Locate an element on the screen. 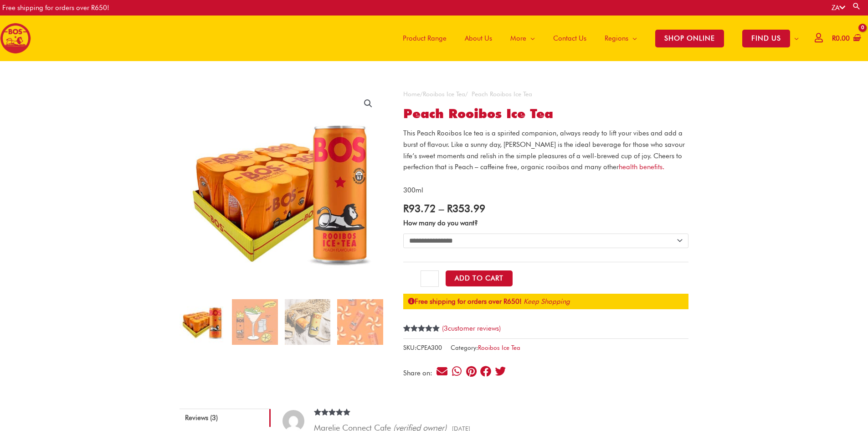 The height and width of the screenshot is (431, 868). a: Contact Us is located at coordinates (569, 39).